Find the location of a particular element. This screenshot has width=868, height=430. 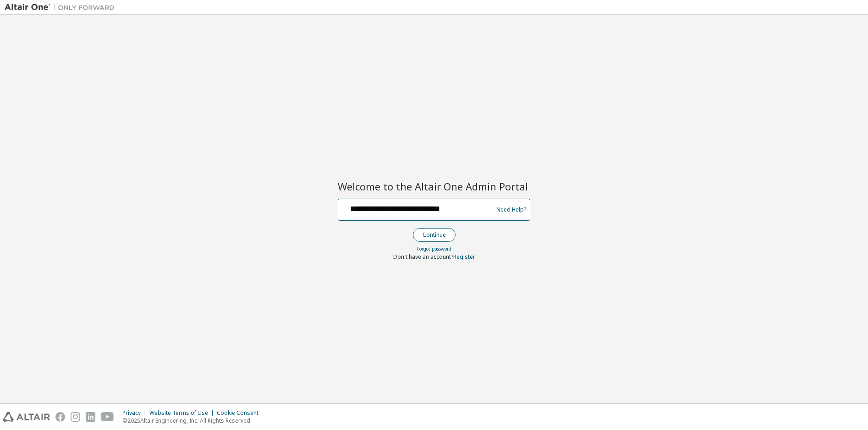

img: Altair One is located at coordinates (62, 8).